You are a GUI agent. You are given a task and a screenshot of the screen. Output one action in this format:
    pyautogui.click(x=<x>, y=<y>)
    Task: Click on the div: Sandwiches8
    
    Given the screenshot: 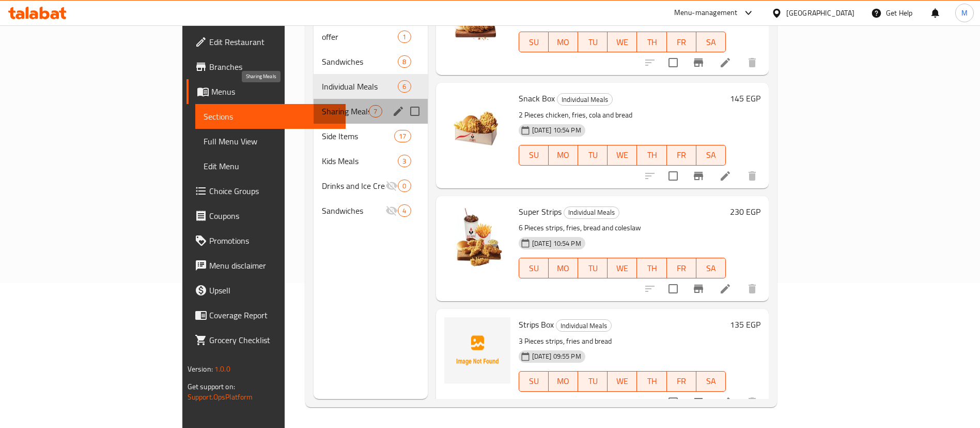 What is the action you would take?
    pyautogui.click(x=371, y=61)
    